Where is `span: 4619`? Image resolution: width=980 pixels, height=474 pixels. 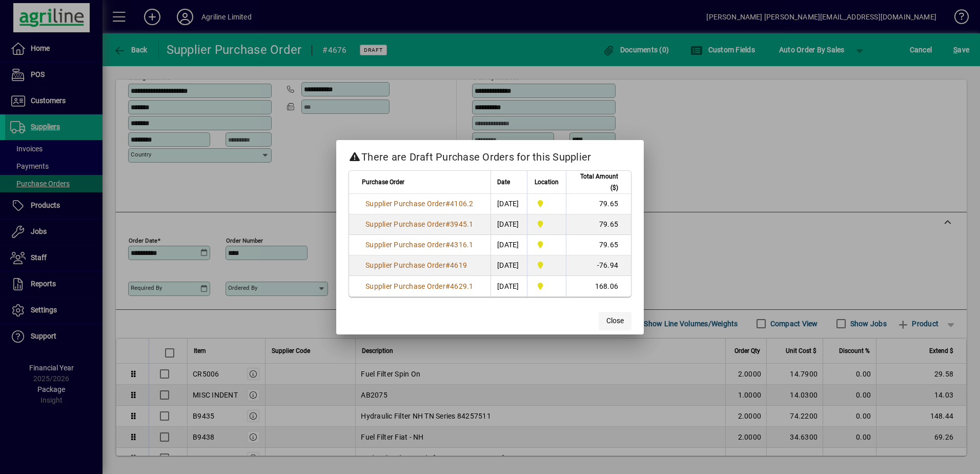
span: 4619 is located at coordinates (458, 265).